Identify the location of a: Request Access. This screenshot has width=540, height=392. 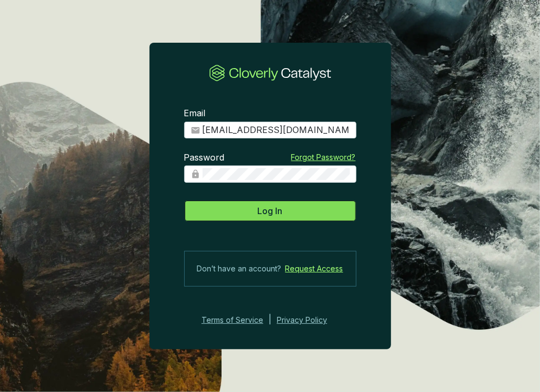
(314, 269).